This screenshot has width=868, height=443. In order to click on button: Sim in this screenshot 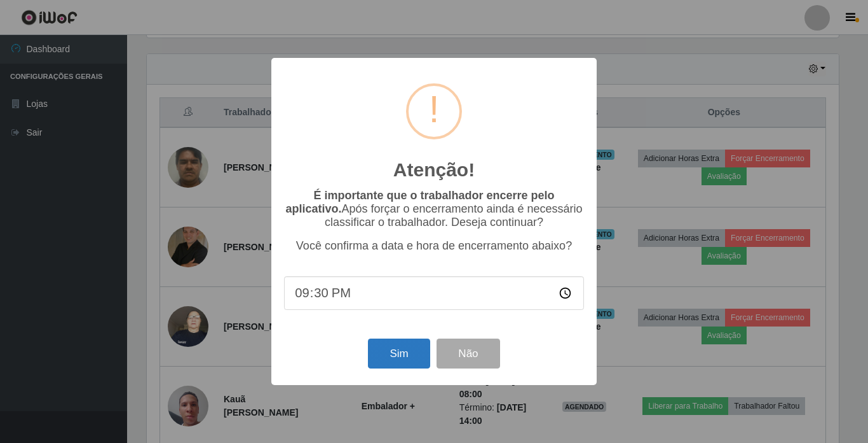, I will do `click(398, 353)`.